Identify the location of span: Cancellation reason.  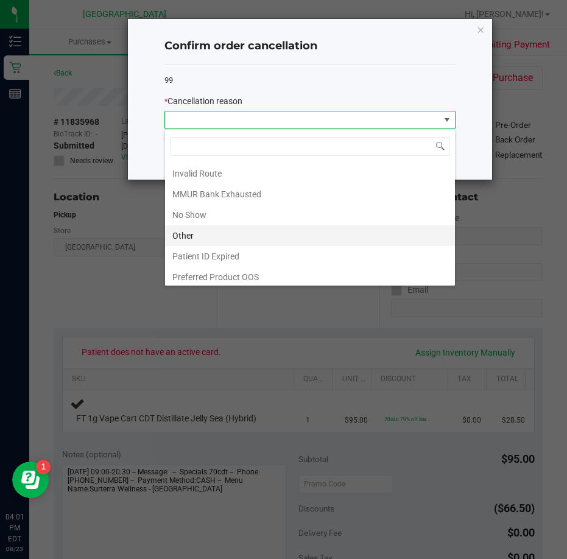
(205, 101).